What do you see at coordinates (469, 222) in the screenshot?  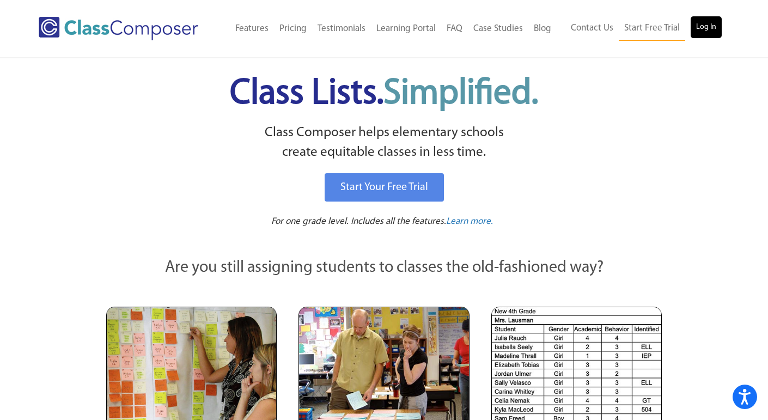 I see `a: Learn more.` at bounding box center [469, 222].